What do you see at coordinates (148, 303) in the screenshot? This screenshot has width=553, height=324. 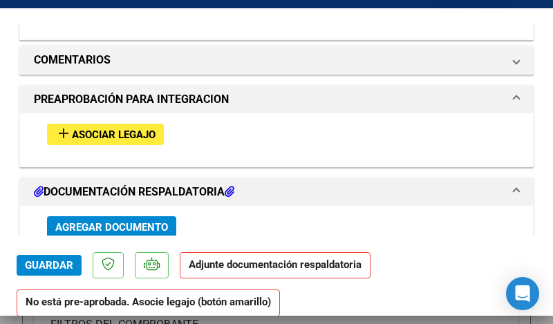 I see `strong: No está pre-aprobada. Asocie legajo (botón amarillo)` at bounding box center [148, 303].